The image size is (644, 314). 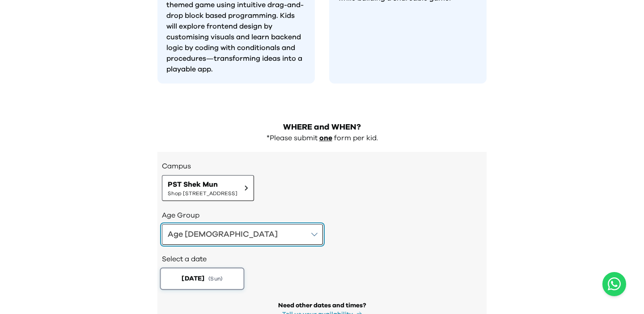 I want to click on a: Chat with us on WhatsApp, so click(x=614, y=285).